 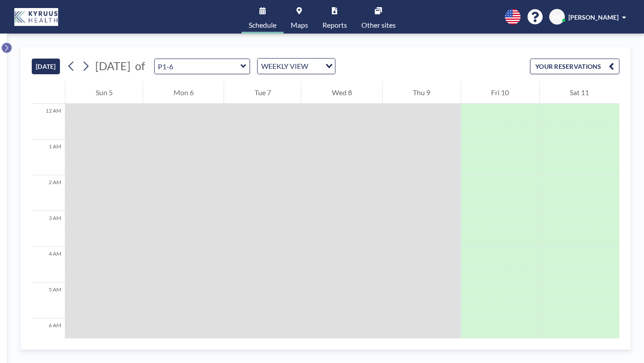 I want to click on span: of, so click(x=140, y=66).